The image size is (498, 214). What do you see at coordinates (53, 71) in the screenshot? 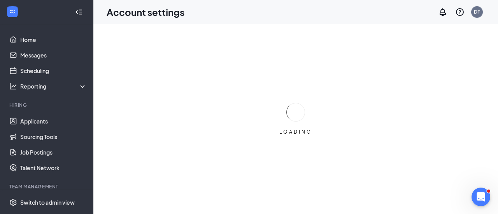
I see `a: Scheduling` at bounding box center [53, 71].